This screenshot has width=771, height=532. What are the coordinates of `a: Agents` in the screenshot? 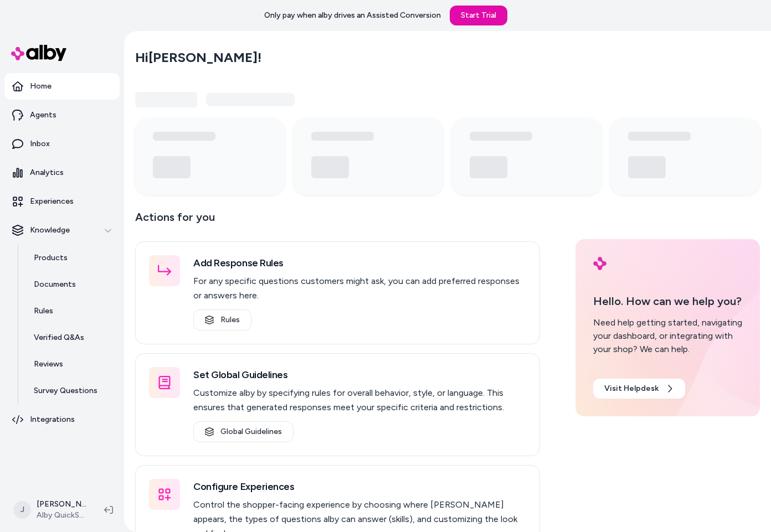 It's located at (62, 115).